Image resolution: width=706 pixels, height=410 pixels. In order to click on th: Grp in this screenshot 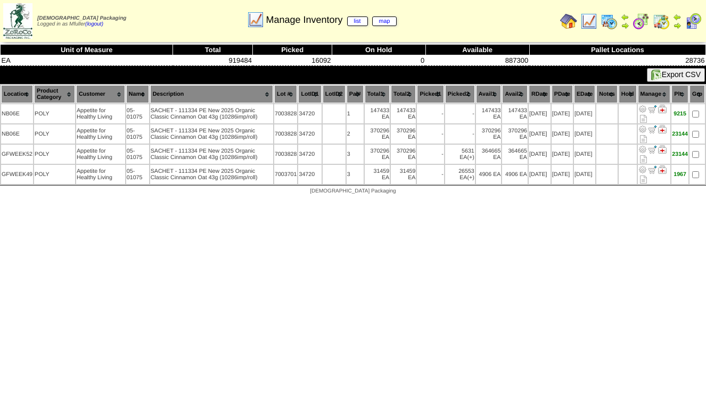, I will do `click(697, 94)`.